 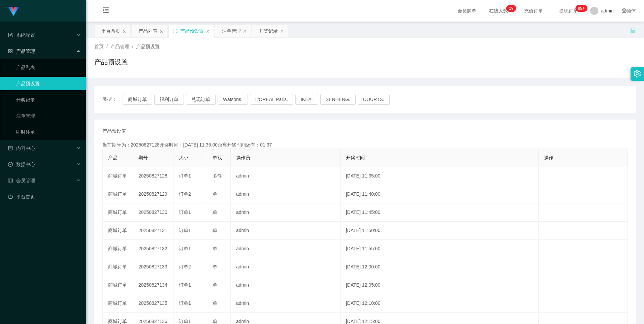 What do you see at coordinates (306, 99) in the screenshot?
I see `button: IKEA.` at bounding box center [306, 99].